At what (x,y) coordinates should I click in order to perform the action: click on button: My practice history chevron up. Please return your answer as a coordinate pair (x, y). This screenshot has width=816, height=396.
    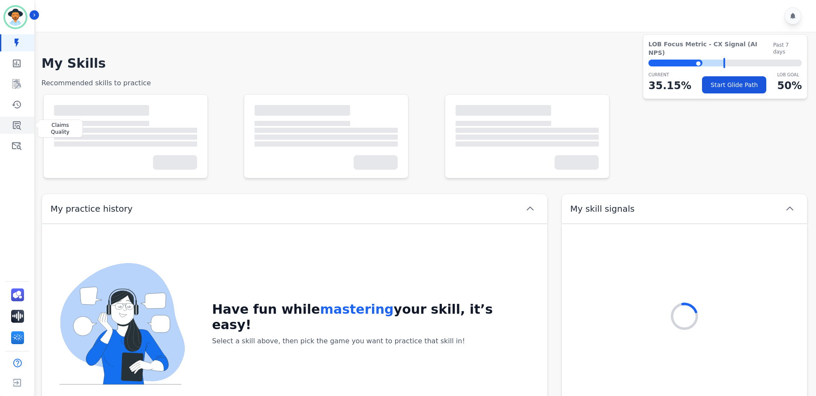
    Looking at the image, I should click on (295, 209).